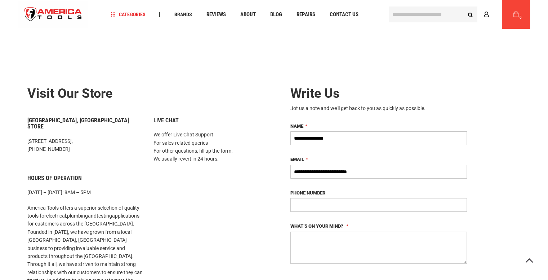 The image size is (548, 280). Describe the element at coordinates (211, 120) in the screenshot. I see `h6: Live Chat` at that location.